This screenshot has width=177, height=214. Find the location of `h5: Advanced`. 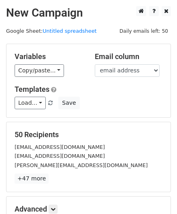

h5: Advanced is located at coordinates (88, 209).